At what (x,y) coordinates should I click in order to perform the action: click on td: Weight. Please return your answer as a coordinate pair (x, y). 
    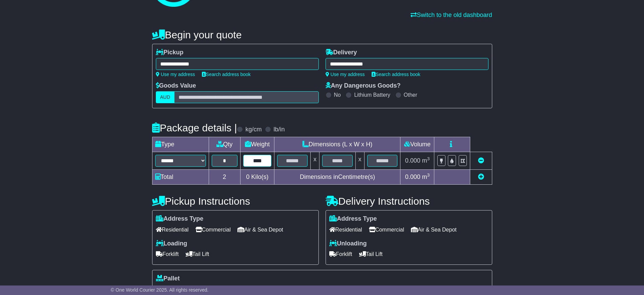
    Looking at the image, I should click on (257, 144).